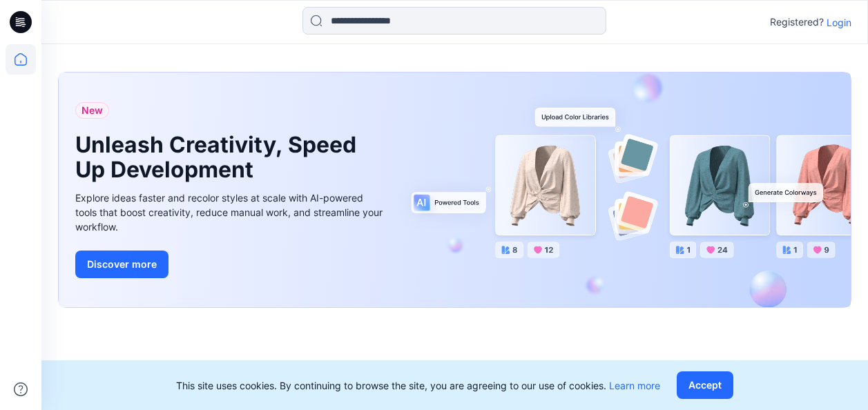 This screenshot has width=868, height=410. Describe the element at coordinates (417, 385) in the screenshot. I see `p: This site uses cookies. By continuing to browse the site, you are agreeing to our use of cookies.` at that location.